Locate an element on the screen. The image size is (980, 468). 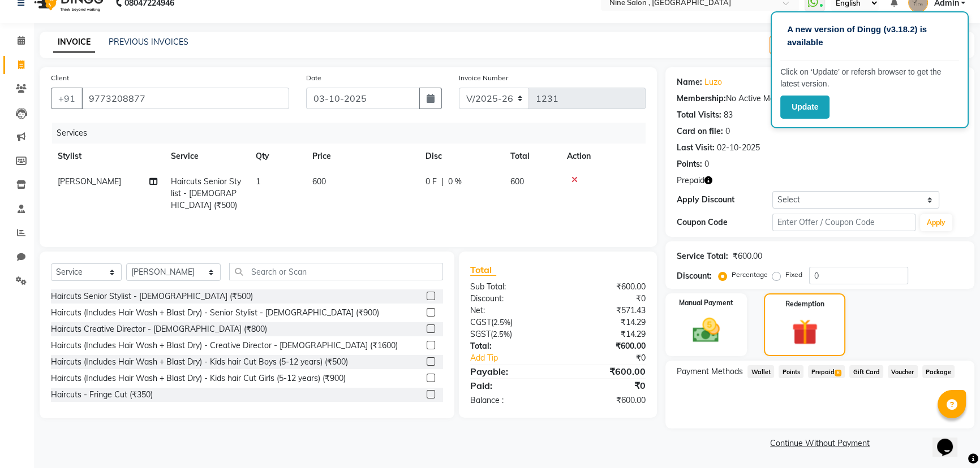
label: Fixed is located at coordinates (794, 274).